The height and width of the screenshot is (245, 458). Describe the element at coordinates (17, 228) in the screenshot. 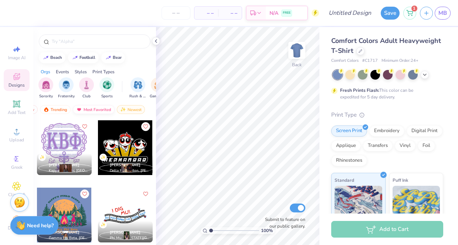

I see `span: Decorate` at that location.